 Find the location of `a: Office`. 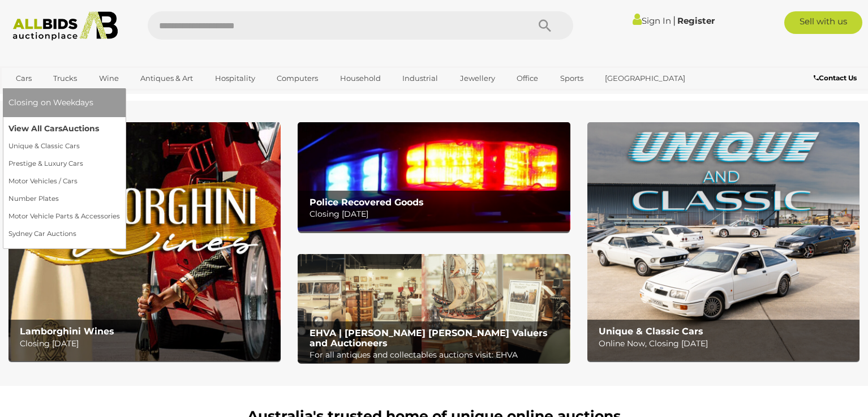

a: Office is located at coordinates (527, 78).